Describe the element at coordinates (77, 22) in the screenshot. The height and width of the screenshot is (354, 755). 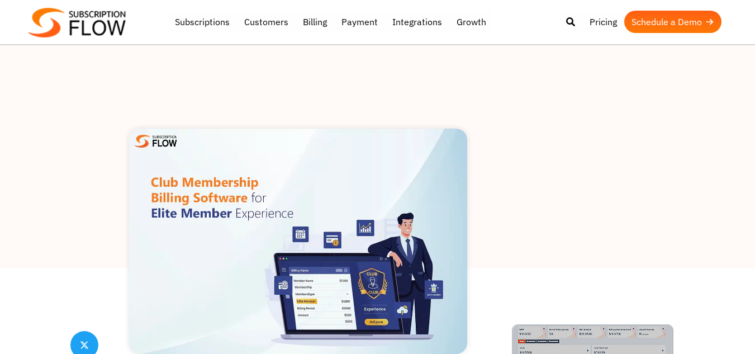
I see `img: Subscriptionflow` at that location.